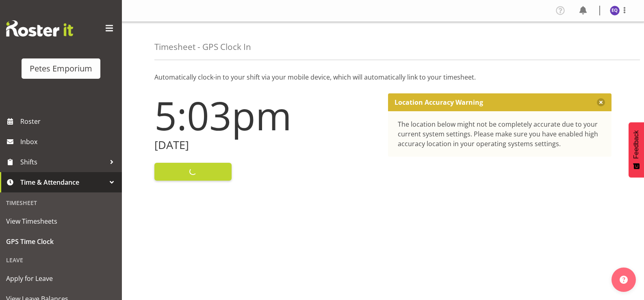 Image resolution: width=644 pixels, height=300 pixels. Describe the element at coordinates (637, 150) in the screenshot. I see `button: Feedback - Show survey` at that location.